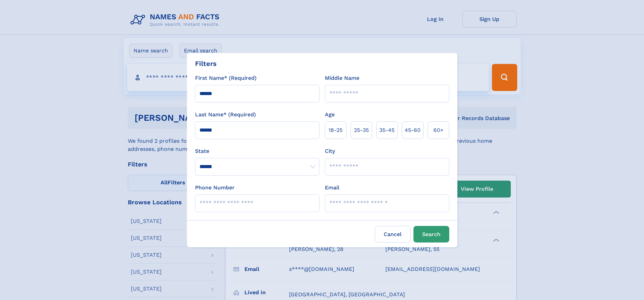  I want to click on span: 60+, so click(438, 130).